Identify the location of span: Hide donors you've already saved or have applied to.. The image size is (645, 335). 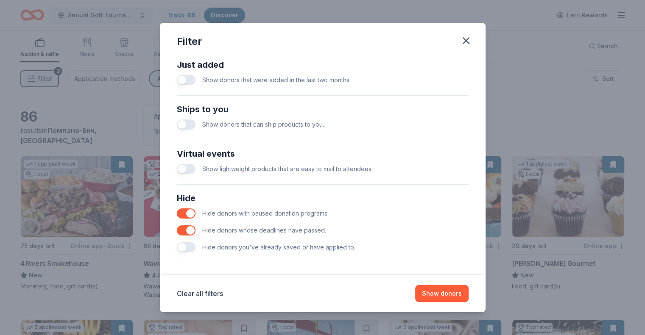
(278, 247).